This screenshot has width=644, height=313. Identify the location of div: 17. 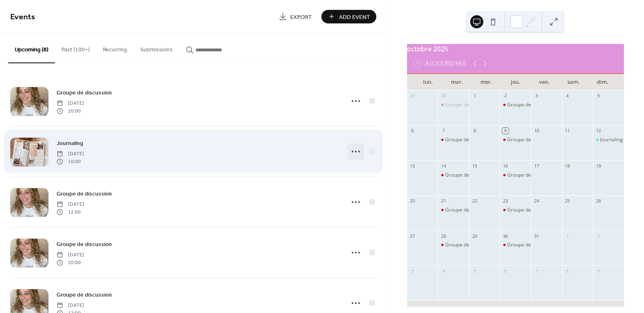
(536, 165).